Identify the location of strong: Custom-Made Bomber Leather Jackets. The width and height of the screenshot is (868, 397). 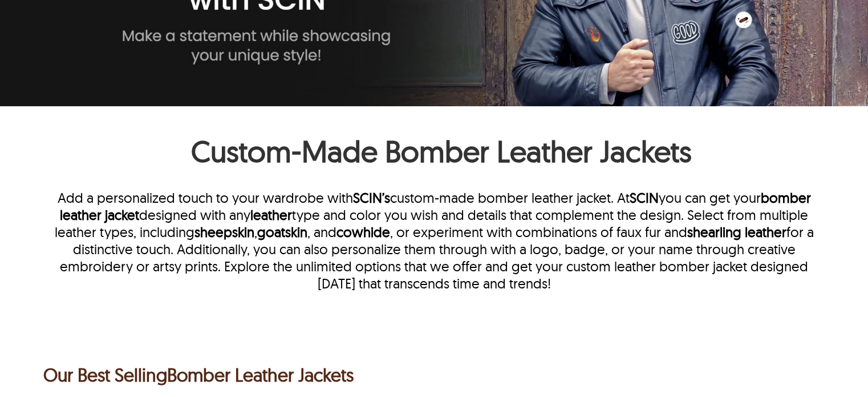
(441, 151).